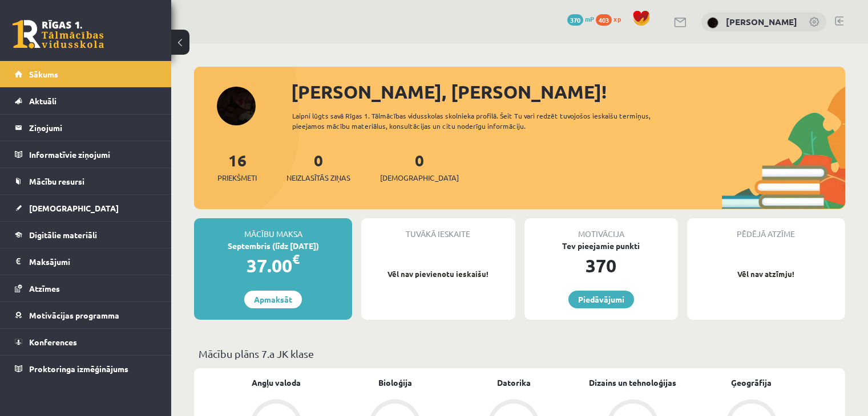 Image resolution: width=868 pixels, height=416 pixels. What do you see at coordinates (604, 20) in the screenshot?
I see `span: 403` at bounding box center [604, 20].